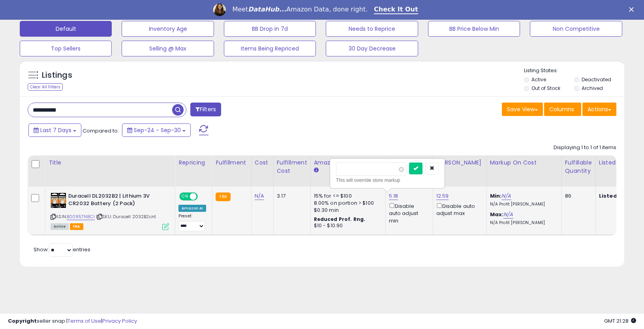  What do you see at coordinates (459, 210) in the screenshot?
I see `div: Disable auto adjust max` at bounding box center [459, 210].